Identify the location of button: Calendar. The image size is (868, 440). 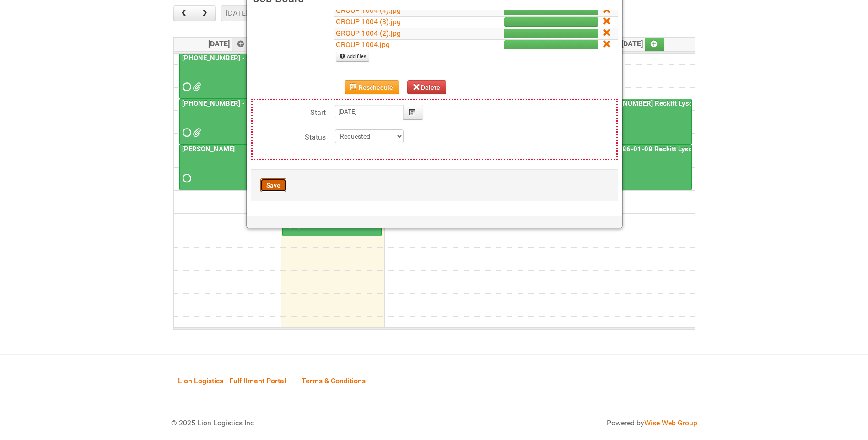
(413, 112).